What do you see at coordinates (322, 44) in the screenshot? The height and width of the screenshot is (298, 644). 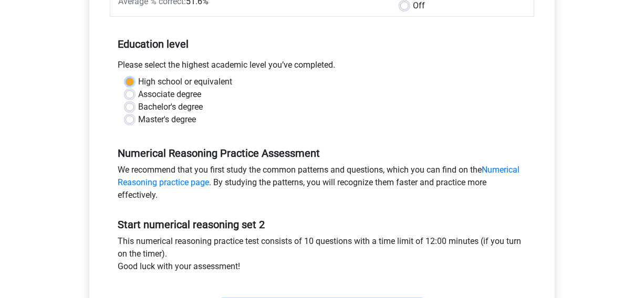 I see `h5: Education level` at bounding box center [322, 44].